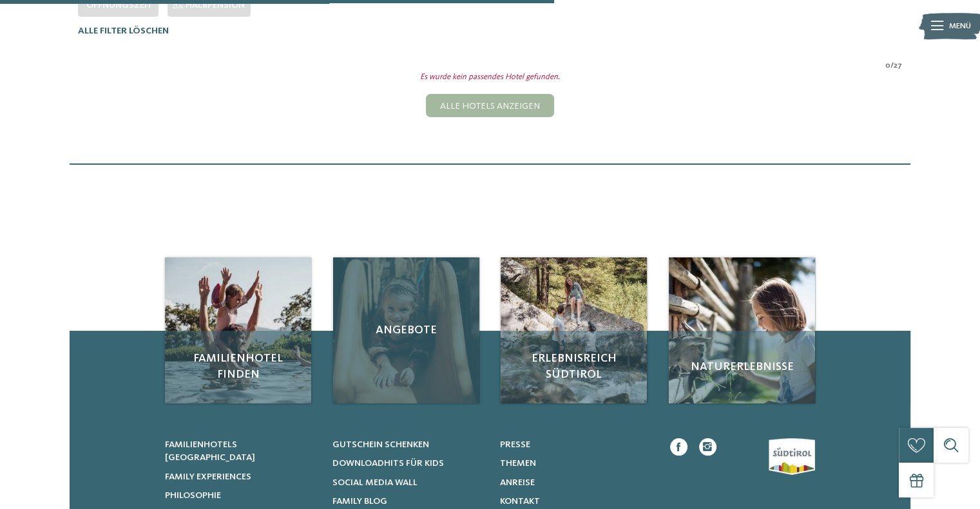  I want to click on span: Anreise, so click(517, 483).